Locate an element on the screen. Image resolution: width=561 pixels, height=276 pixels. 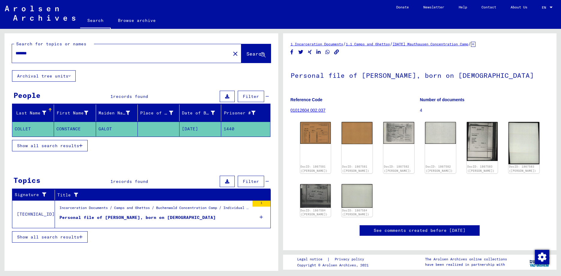
b: Reference Code is located at coordinates (307, 100).